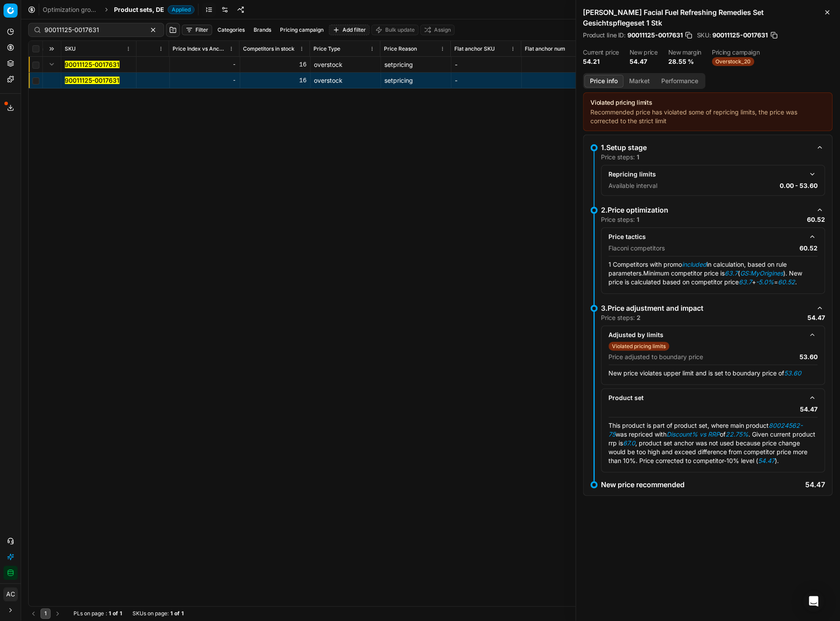  What do you see at coordinates (680, 82) in the screenshot?
I see `button: Performance` at bounding box center [680, 82].